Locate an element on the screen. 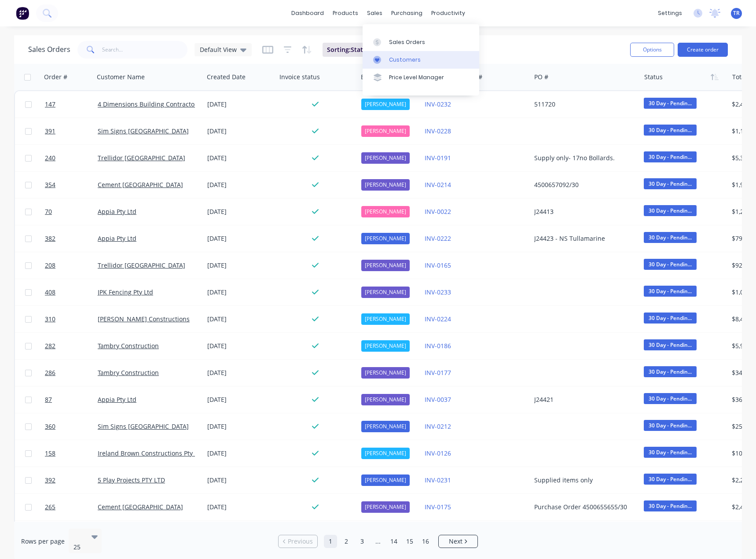  span: 391 is located at coordinates (50, 131).